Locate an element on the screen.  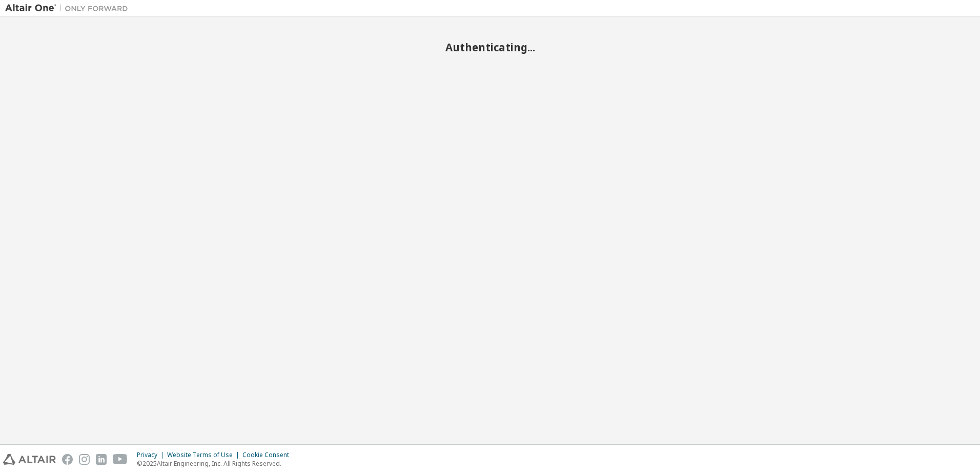
div: Privacy is located at coordinates (152, 455).